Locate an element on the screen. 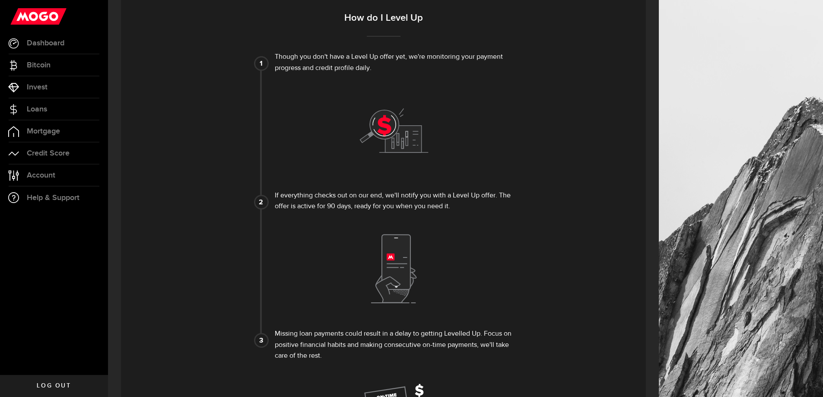 This screenshot has height=397, width=823. span: Log out is located at coordinates (54, 386).